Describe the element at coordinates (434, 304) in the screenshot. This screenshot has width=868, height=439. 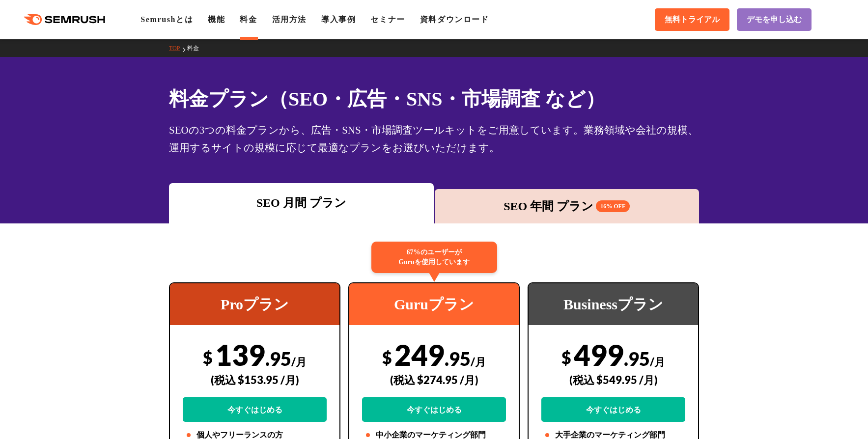
I see `div: Guruプラン` at that location.